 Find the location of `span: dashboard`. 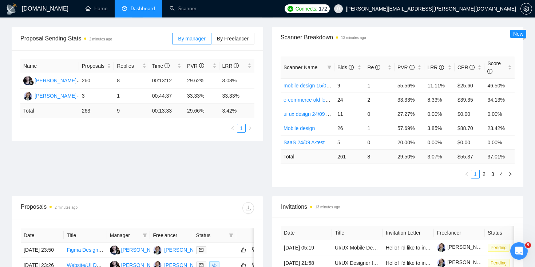

span: dashboard is located at coordinates (125, 8).